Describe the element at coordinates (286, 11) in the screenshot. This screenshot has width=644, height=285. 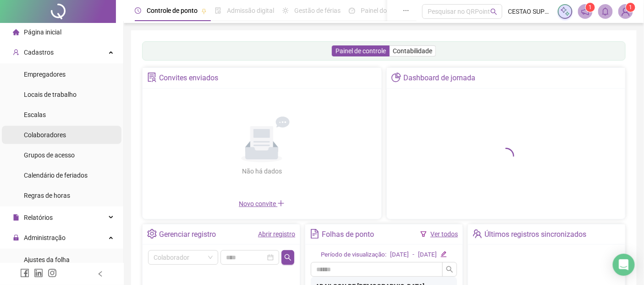
I see `span: sun` at that location.